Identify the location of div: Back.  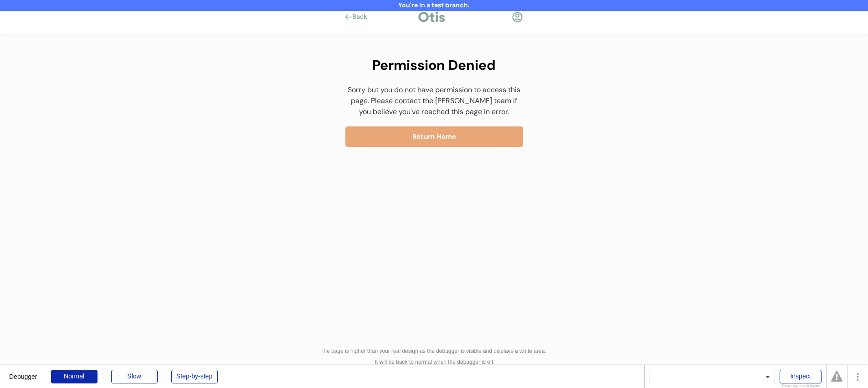
(362, 17).